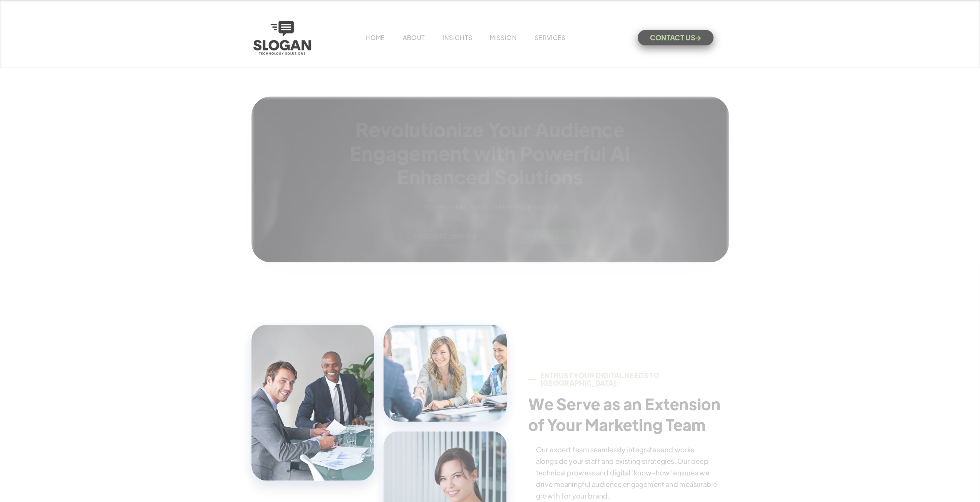 Image resolution: width=980 pixels, height=502 pixels. I want to click on p: "WHERE INNOVATION MEETS RESULTS", so click(490, 208).